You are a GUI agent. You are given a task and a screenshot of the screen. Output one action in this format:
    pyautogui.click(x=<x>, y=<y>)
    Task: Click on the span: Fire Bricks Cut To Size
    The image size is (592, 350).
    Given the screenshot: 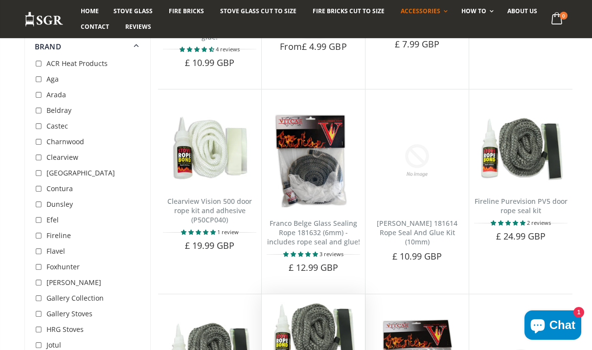 What is the action you would take?
    pyautogui.click(x=348, y=11)
    